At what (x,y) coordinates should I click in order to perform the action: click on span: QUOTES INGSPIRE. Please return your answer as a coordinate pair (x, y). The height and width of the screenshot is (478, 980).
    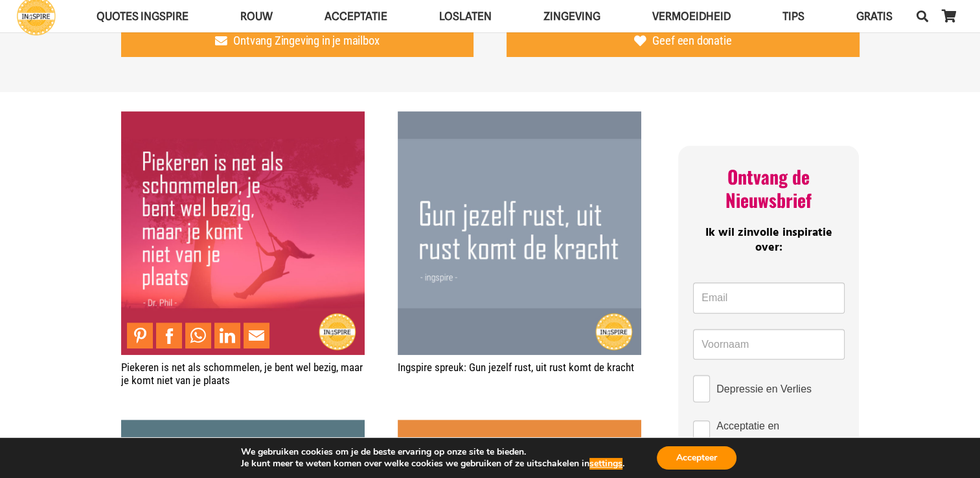
    Looking at the image, I should click on (142, 16).